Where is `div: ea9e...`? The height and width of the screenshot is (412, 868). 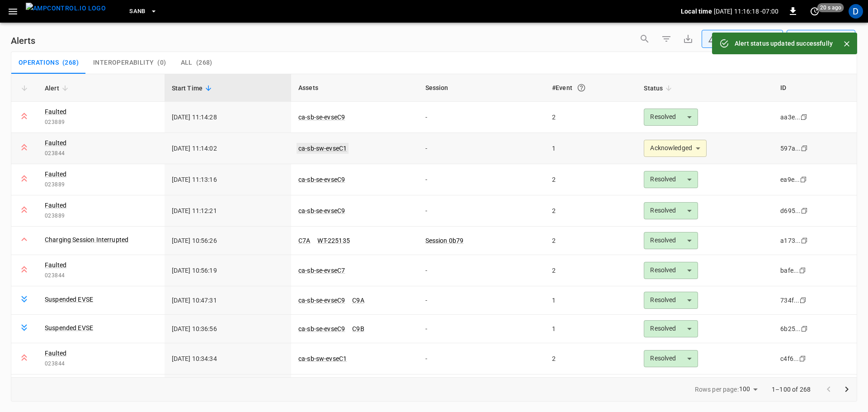
div: ea9e... is located at coordinates (790, 180).